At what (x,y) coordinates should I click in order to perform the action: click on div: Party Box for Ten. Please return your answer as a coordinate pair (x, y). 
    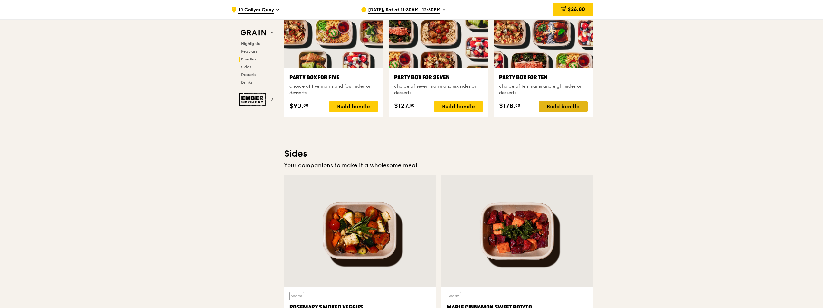
    Looking at the image, I should click on (543, 78).